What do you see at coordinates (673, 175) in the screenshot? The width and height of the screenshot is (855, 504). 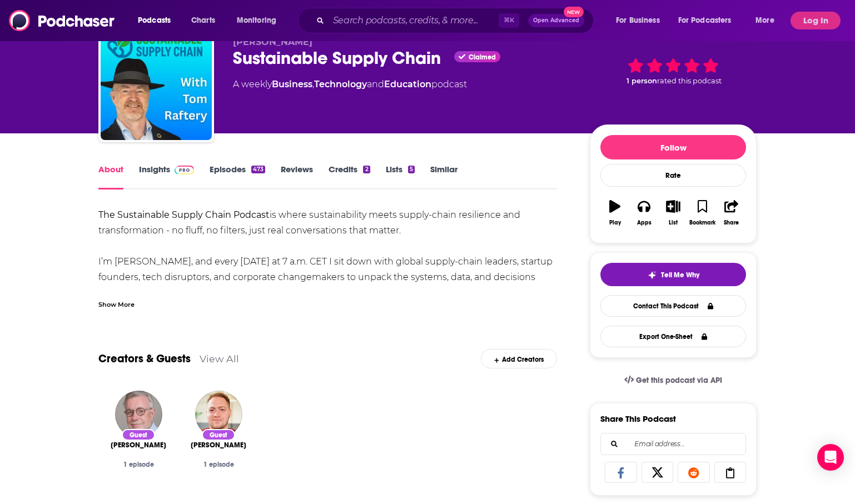 I see `div: Rate` at bounding box center [673, 175].